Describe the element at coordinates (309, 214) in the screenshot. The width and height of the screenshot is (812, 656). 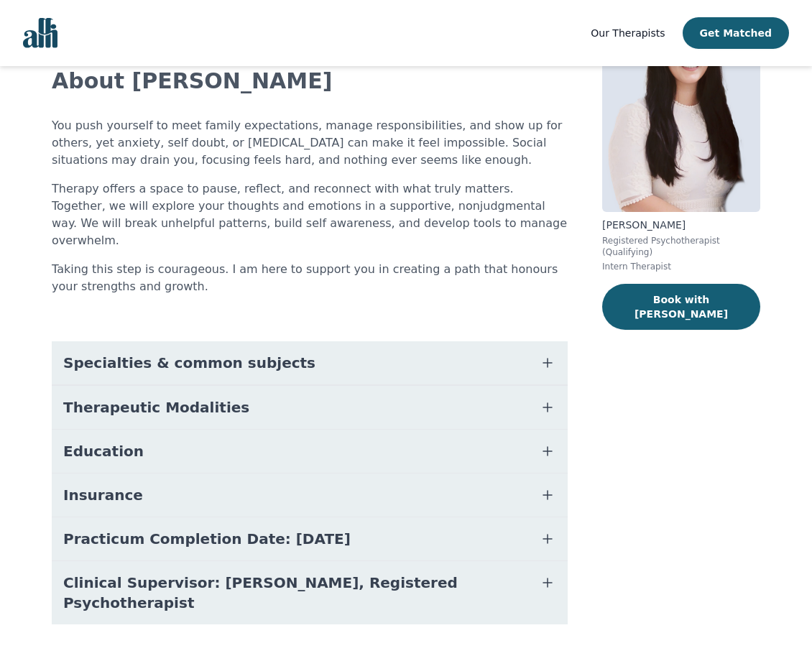
I see `p: Therapy offers a space to pause, reflect, and reconnect with what truly matters. Together, we wil...` at that location.